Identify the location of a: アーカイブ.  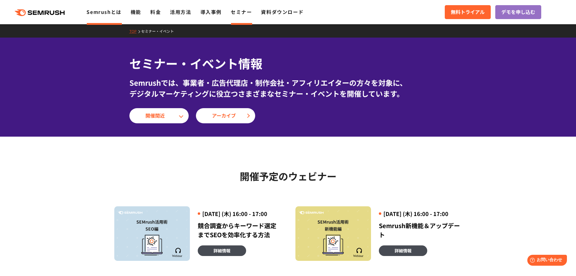
(226, 116).